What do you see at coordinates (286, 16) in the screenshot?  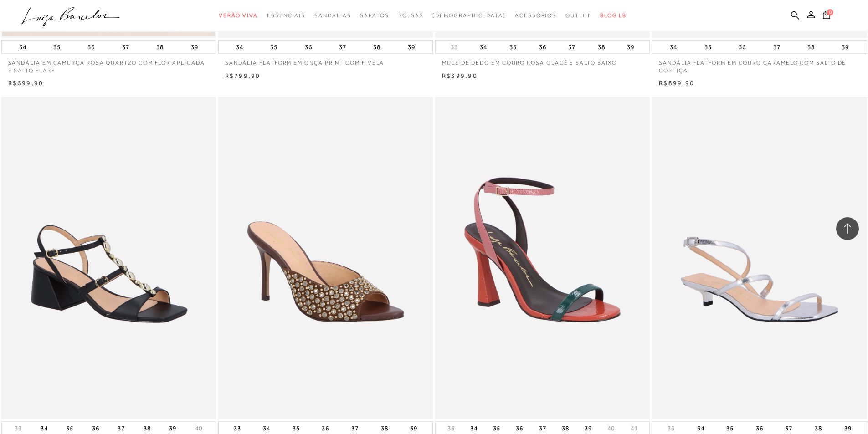 I see `span: Essenciais` at bounding box center [286, 16].